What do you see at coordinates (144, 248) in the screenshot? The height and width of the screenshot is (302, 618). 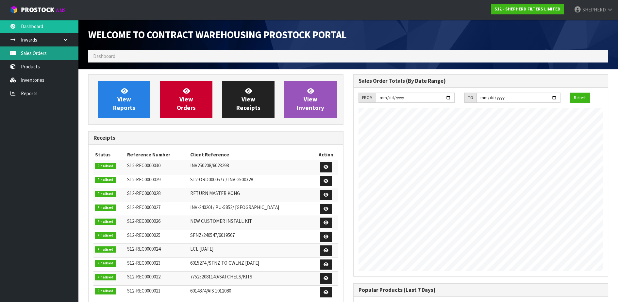 I see `span: S12-REC0000024` at bounding box center [144, 248].